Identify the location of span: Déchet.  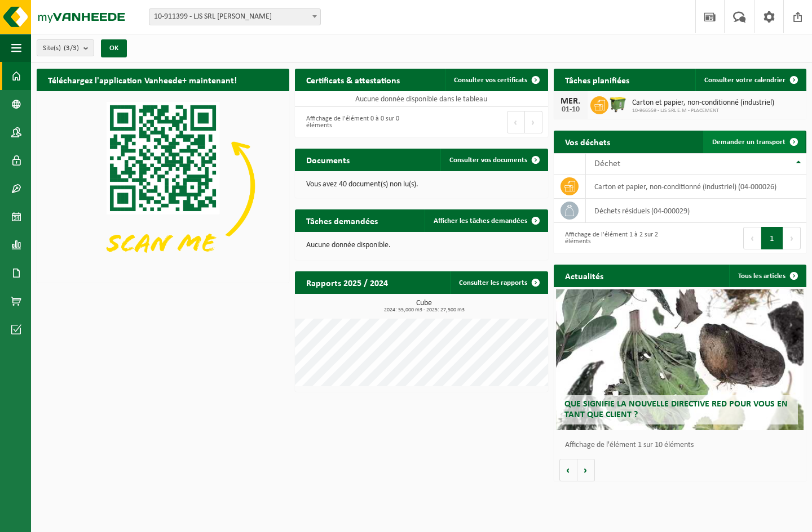
(607, 164).